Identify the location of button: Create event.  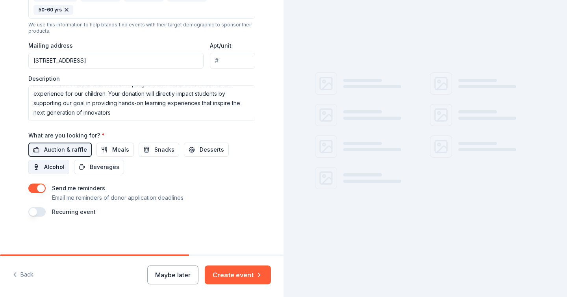
(238, 275).